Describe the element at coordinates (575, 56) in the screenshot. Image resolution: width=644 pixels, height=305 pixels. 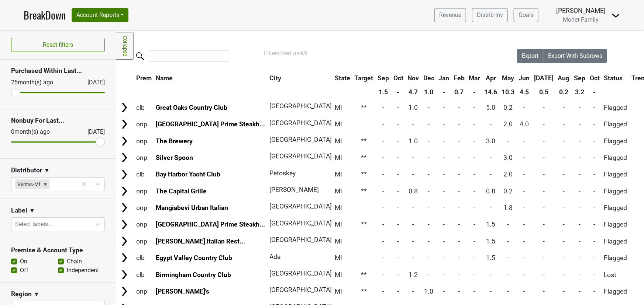
I see `button: Export With Subrows` at that location.